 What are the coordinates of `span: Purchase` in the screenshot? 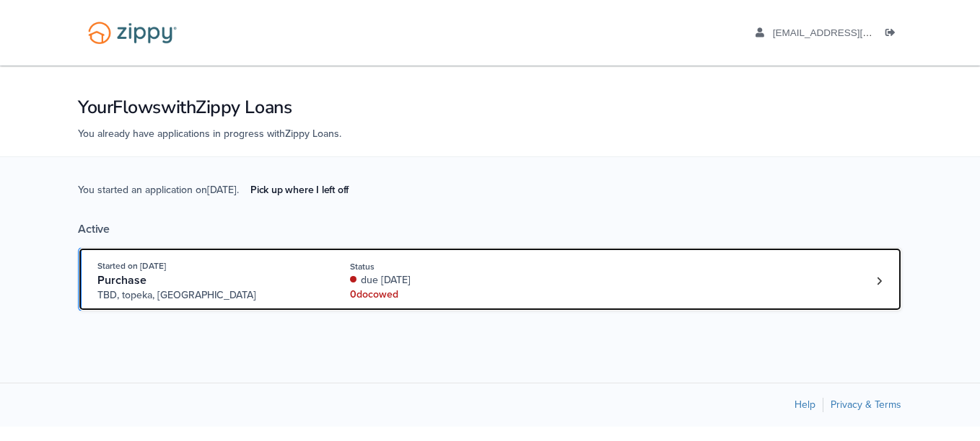 It's located at (122, 280).